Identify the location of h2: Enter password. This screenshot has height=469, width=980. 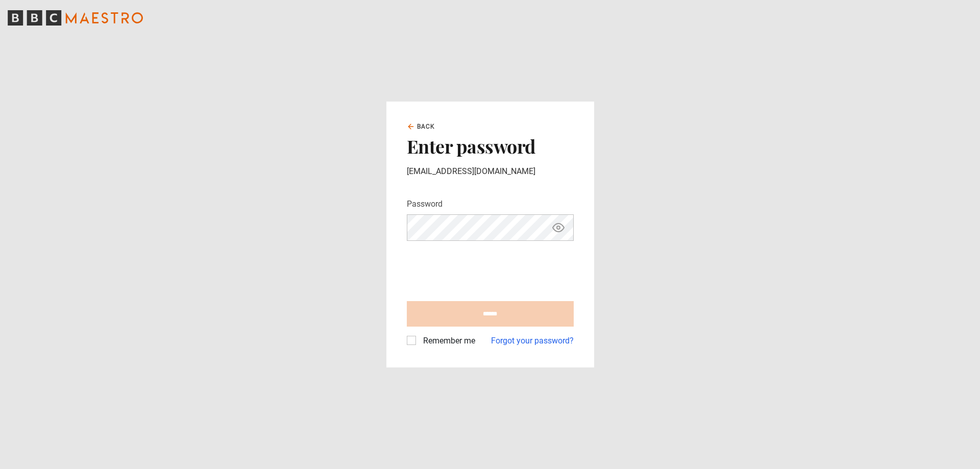
(490, 146).